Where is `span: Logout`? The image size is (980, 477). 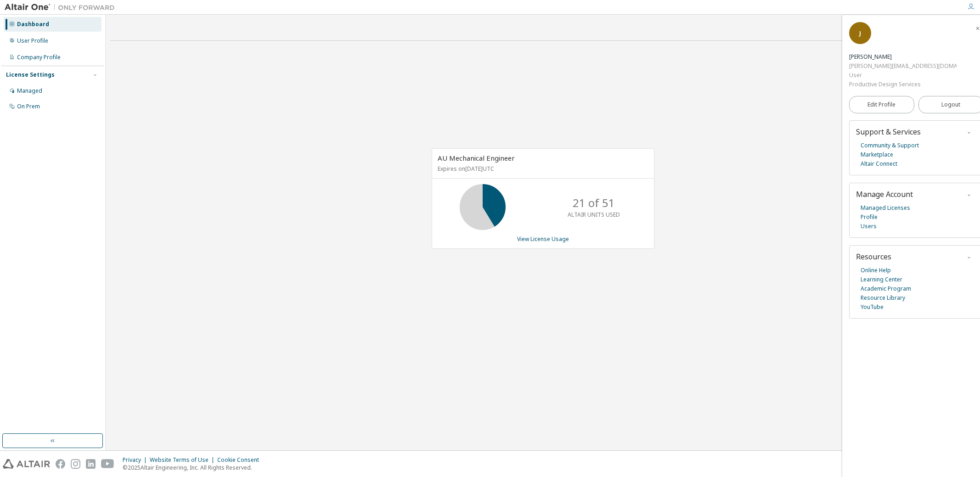 span: Logout is located at coordinates (951, 104).